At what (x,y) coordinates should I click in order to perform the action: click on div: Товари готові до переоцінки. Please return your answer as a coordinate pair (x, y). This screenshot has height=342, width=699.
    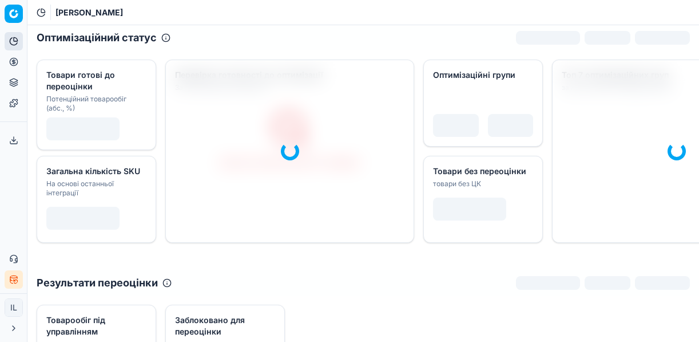
    Looking at the image, I should click on (95, 81).